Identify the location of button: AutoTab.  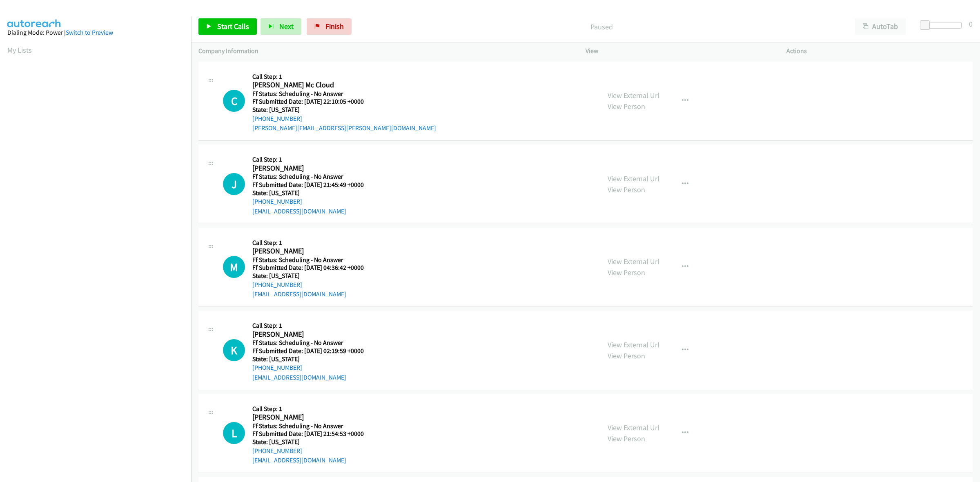
(881, 27).